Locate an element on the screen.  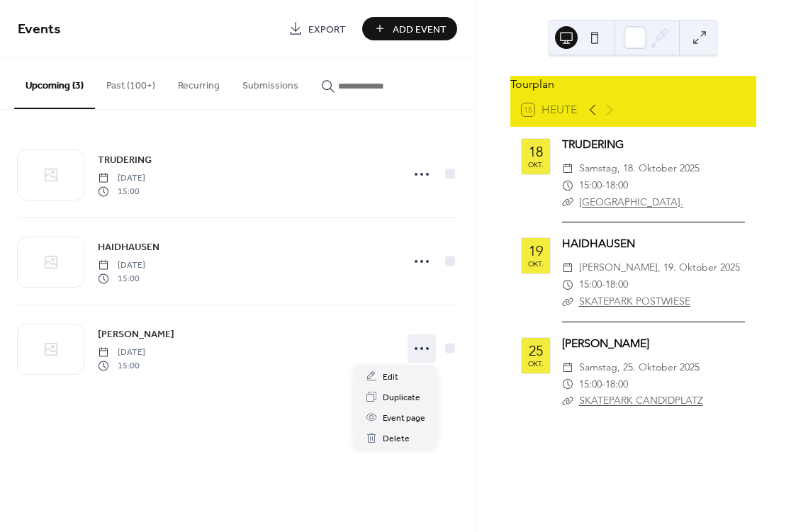
div: 18 is located at coordinates (536, 151).